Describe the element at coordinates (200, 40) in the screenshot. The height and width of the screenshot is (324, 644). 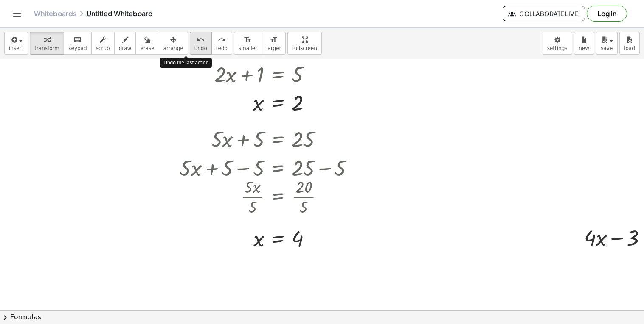
I see `i: undo` at that location.